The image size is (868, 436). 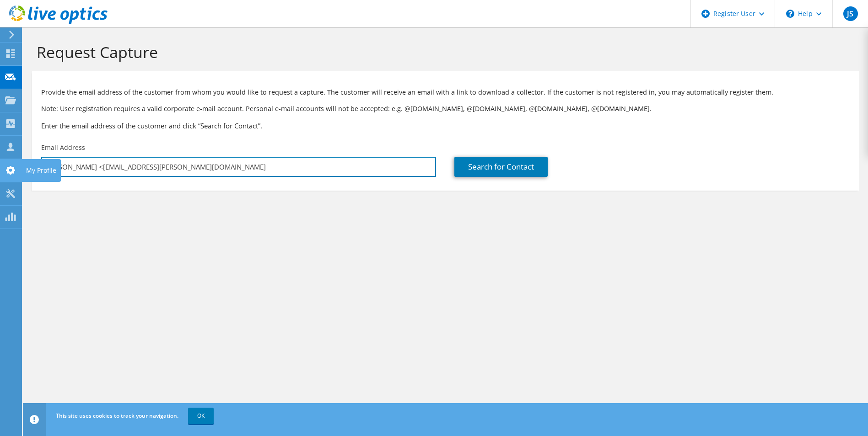 I want to click on svg: \n, so click(x=790, y=14).